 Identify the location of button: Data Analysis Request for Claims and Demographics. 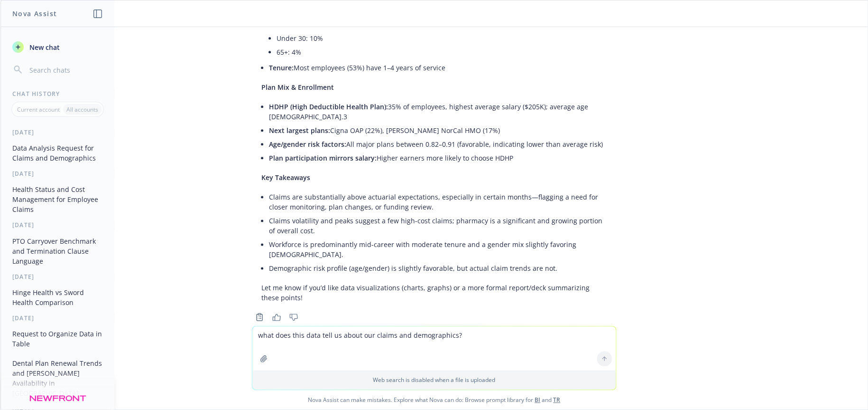
(58, 153).